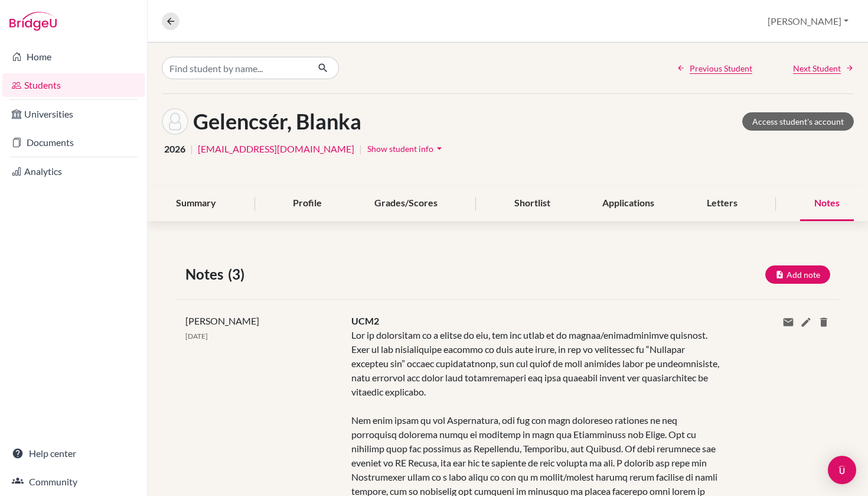  I want to click on input: Find student by name..., so click(235, 68).